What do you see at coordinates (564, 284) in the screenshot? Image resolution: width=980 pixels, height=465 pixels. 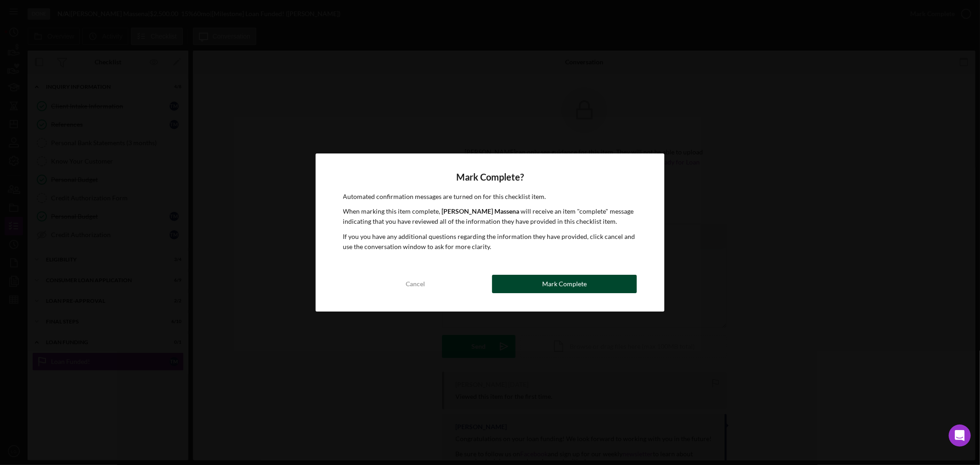 I see `div: Mark Complete` at bounding box center [564, 284].